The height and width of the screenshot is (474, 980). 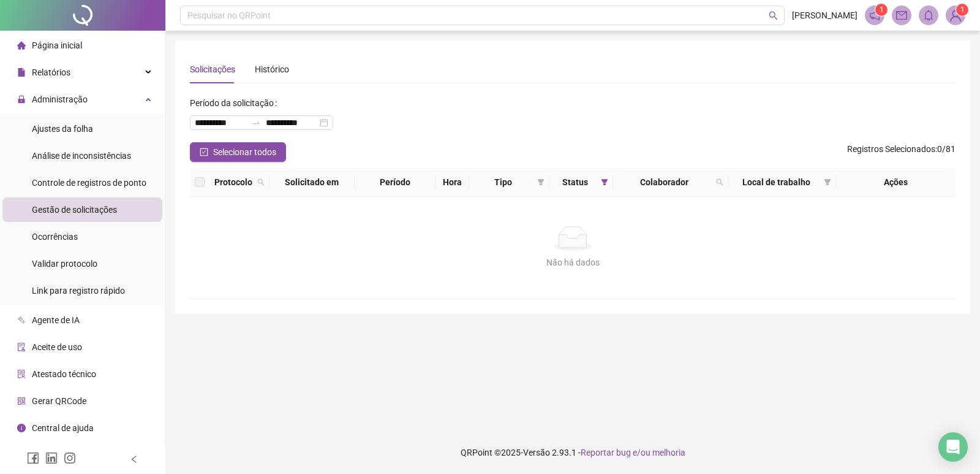 I want to click on span: Registros Selecionados, so click(x=892, y=149).